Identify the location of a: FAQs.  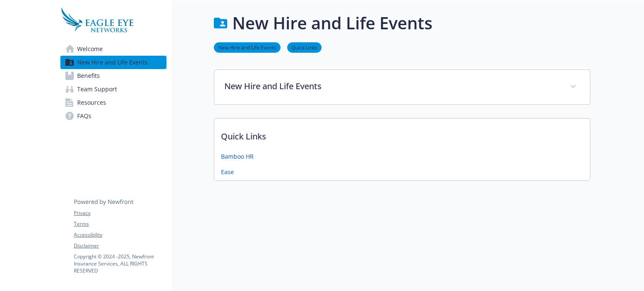
(113, 116).